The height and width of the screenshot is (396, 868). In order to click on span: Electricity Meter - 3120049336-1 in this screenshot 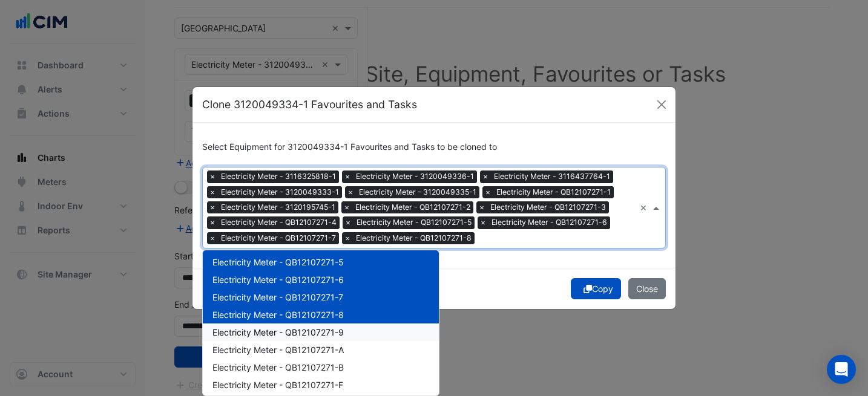, I will do `click(415, 177)`.